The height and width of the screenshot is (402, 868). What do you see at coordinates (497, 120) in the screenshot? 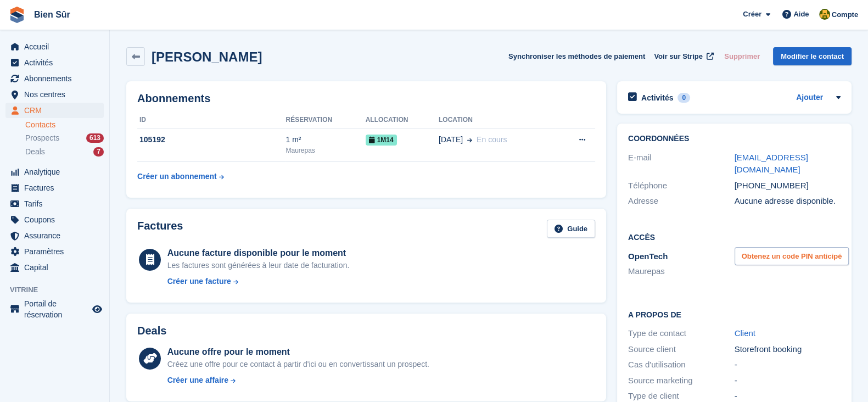
I see `th: Location` at bounding box center [497, 120].